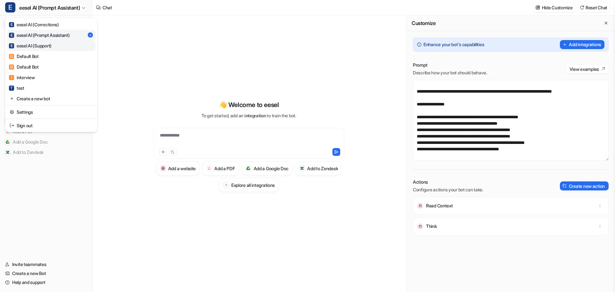 Image resolution: width=615 pixels, height=292 pixels. Describe the element at coordinates (12, 88) in the screenshot. I see `span: T` at that location.